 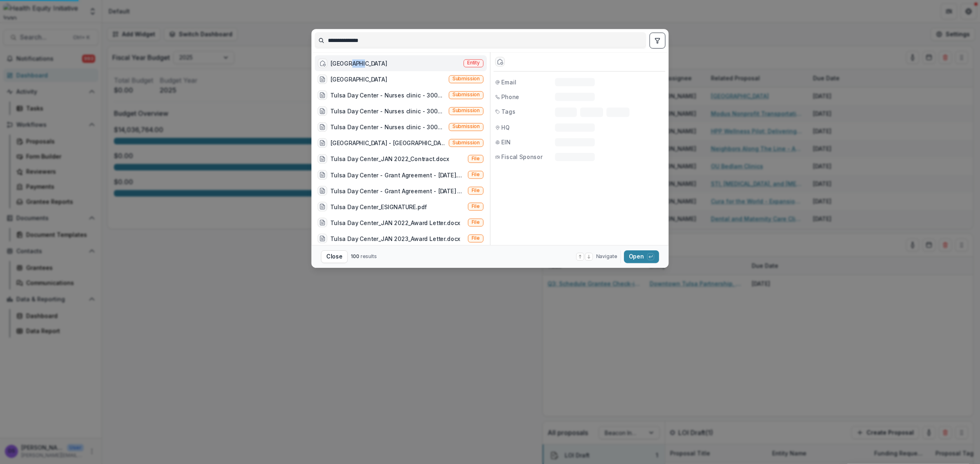 What do you see at coordinates (522, 157) in the screenshot?
I see `span: Fiscal Sponsor` at bounding box center [522, 157].